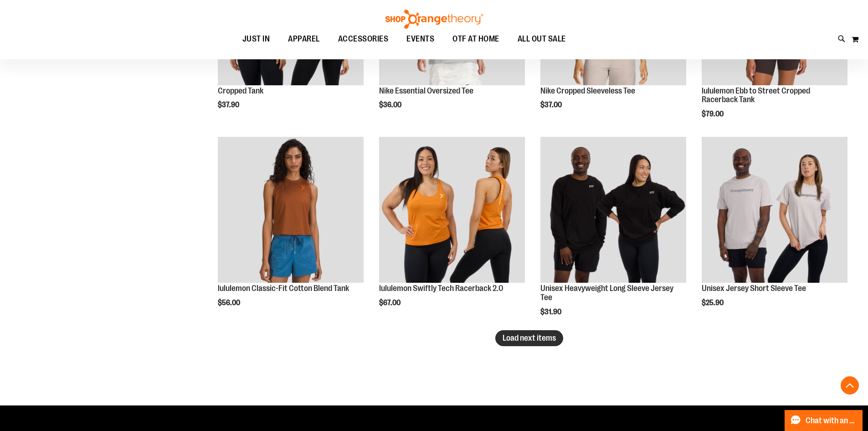  What do you see at coordinates (426, 91) in the screenshot?
I see `a: Nike Essential Oversized Tee` at bounding box center [426, 91].